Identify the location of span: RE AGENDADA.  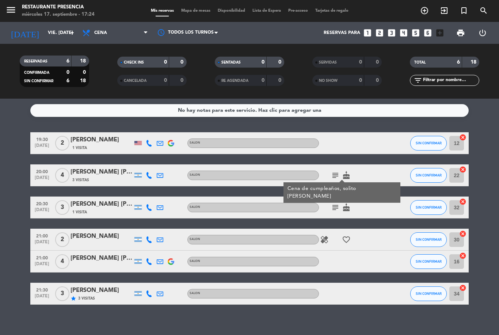
(235, 81).